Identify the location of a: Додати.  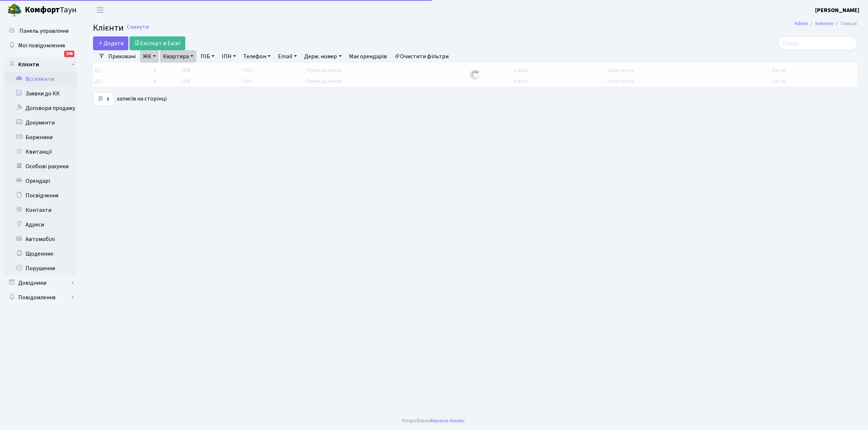
(110, 43).